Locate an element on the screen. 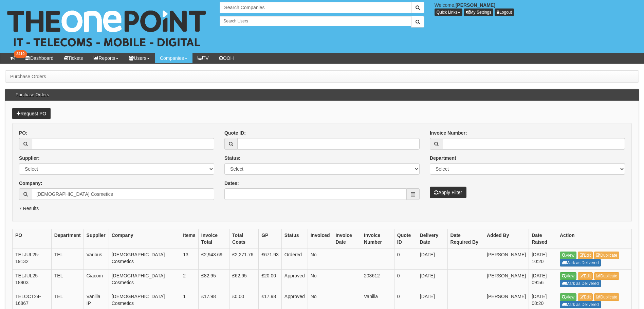  th: Date Required By is located at coordinates (466, 239).